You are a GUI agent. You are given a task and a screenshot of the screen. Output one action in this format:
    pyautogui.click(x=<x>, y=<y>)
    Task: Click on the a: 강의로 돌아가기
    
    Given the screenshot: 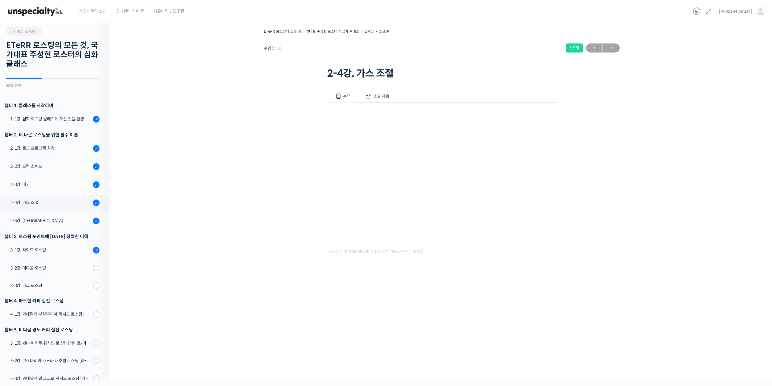 What is the action you would take?
    pyautogui.click(x=24, y=32)
    